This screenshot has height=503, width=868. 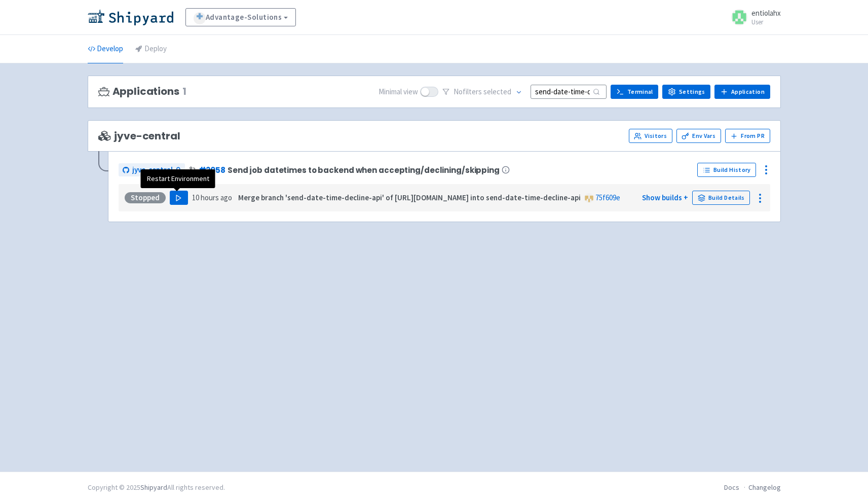 I want to click on a: Docs, so click(x=732, y=487).